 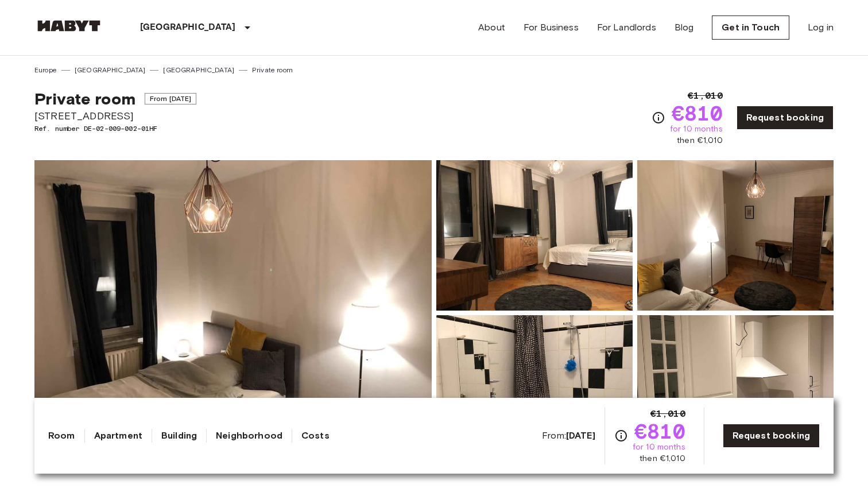 I want to click on a: Costs, so click(x=315, y=435).